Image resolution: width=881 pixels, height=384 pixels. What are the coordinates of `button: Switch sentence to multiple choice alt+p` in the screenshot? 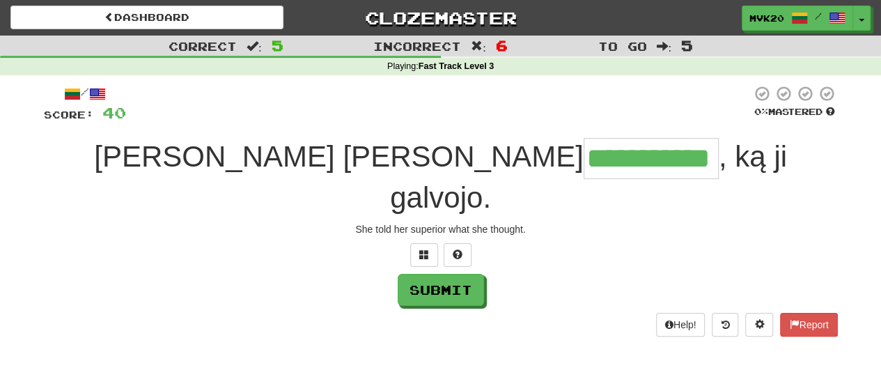 It's located at (424, 255).